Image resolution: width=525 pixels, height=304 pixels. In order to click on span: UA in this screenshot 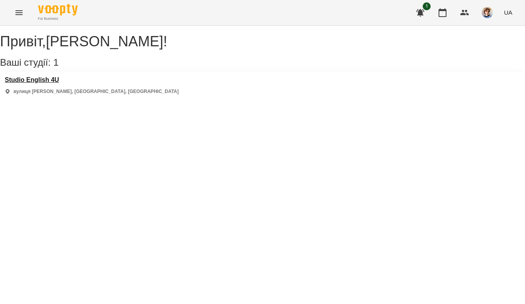, I will do `click(508, 12)`.